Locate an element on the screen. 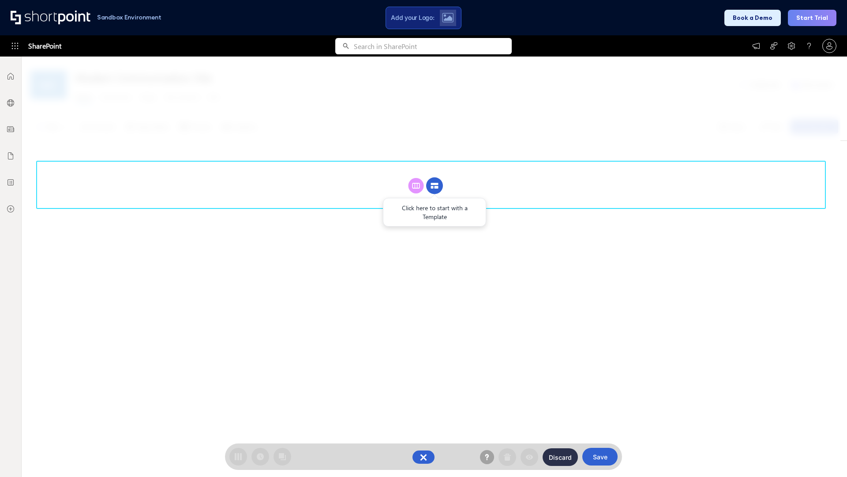 The width and height of the screenshot is (847, 477). button: Discard is located at coordinates (560, 457).